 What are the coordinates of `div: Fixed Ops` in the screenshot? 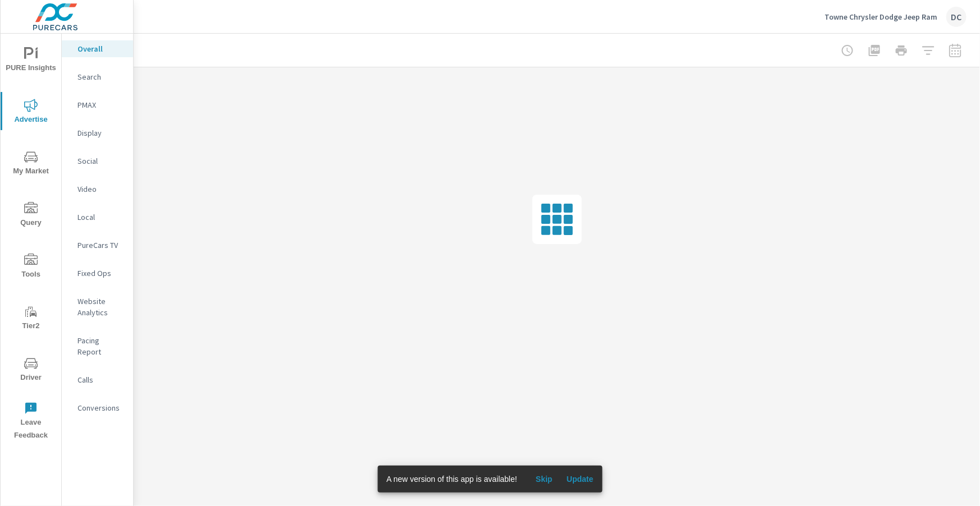 It's located at (97, 273).